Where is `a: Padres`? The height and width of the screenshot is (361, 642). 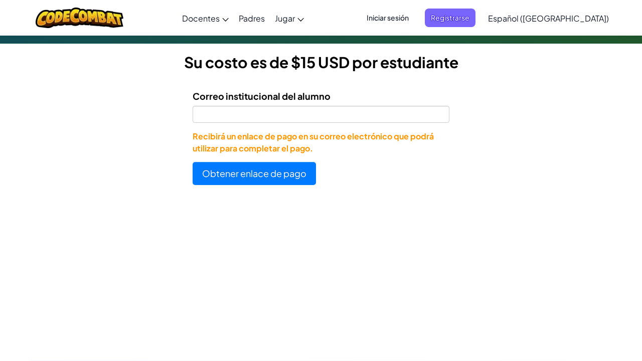 a: Padres is located at coordinates (252, 18).